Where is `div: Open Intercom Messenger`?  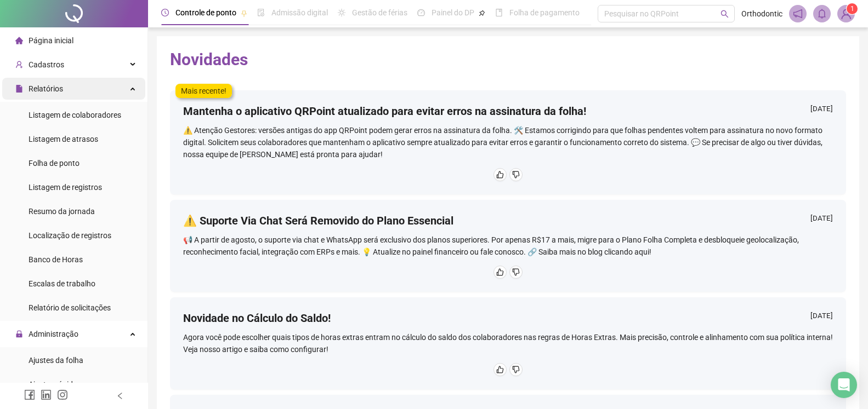
div: Open Intercom Messenger is located at coordinates (844, 385).